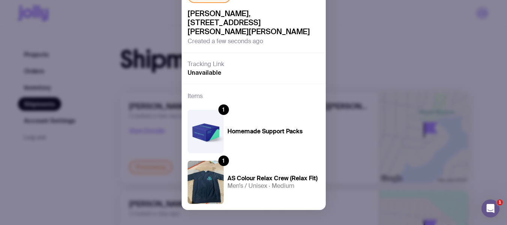 The width and height of the screenshot is (507, 225). I want to click on h3: Tracking Link, so click(206, 64).